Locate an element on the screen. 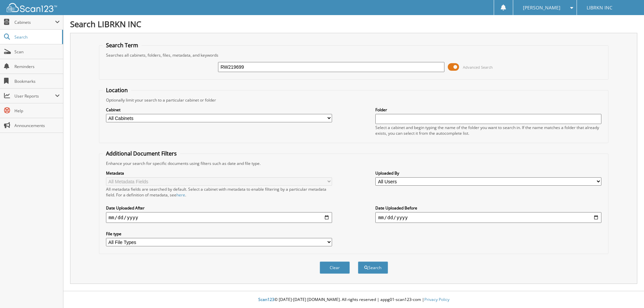  legend: Additional Document Filters is located at coordinates (141, 154).